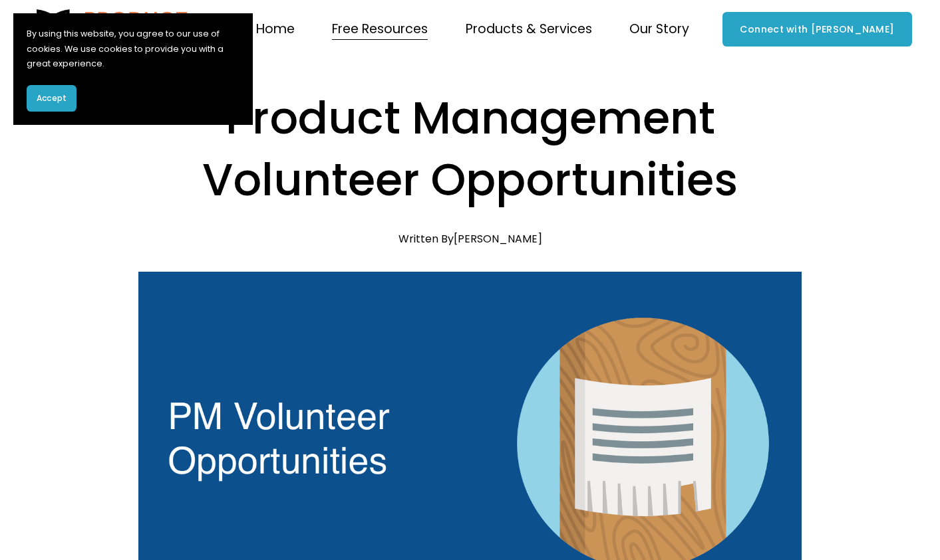  I want to click on div: Written By, so click(470, 239).